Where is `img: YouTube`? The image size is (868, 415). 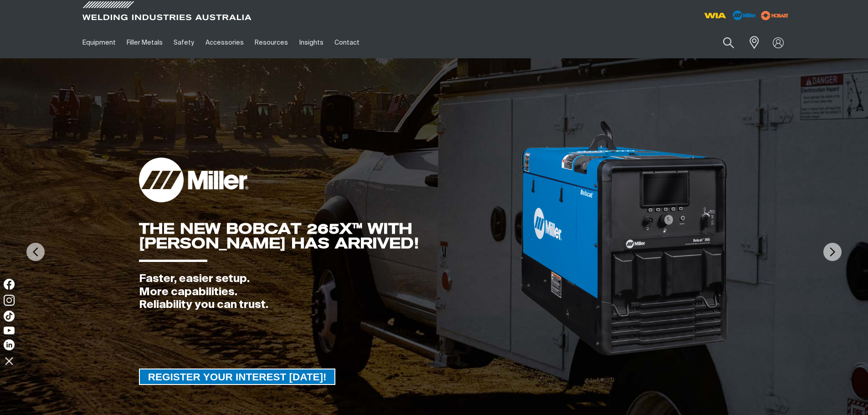
img: YouTube is located at coordinates (9, 330).